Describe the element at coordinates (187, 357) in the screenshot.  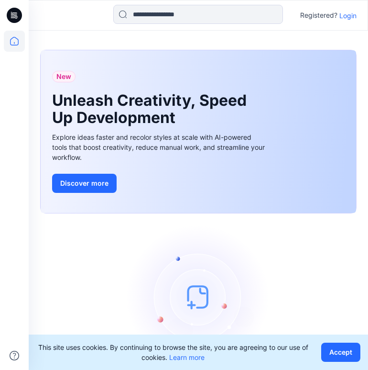
I see `a: Learn more` at that location.